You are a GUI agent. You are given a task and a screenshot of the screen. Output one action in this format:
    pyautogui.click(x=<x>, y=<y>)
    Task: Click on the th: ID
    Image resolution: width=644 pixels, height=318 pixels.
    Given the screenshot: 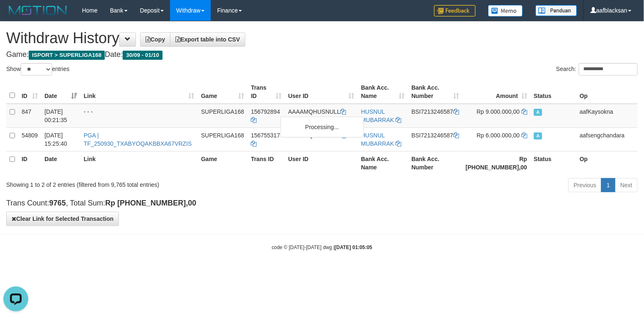 What is the action you would take?
    pyautogui.click(x=29, y=163)
    